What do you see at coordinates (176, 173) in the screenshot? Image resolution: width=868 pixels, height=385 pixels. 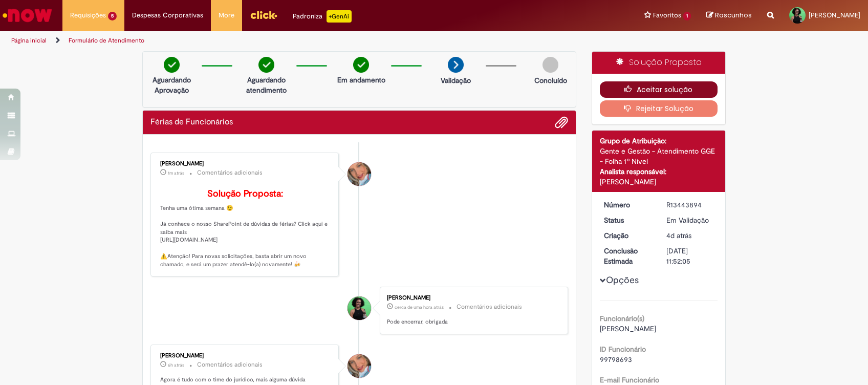 I see `span: 1m atrás` at bounding box center [176, 173].